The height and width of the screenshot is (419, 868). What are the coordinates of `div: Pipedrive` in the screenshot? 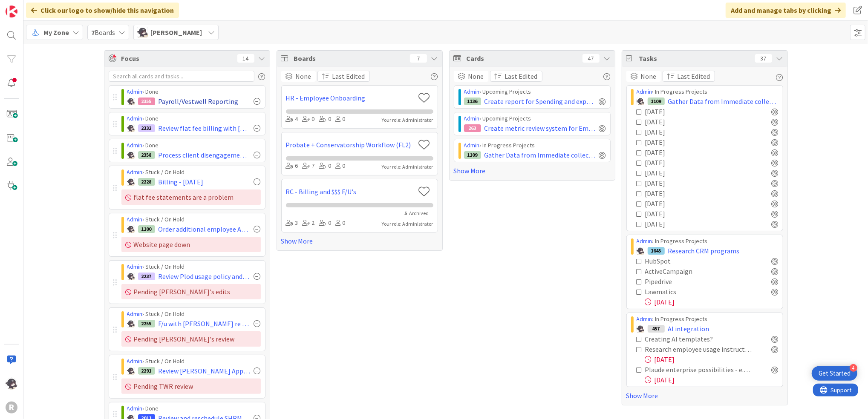 It's located at (681, 282).